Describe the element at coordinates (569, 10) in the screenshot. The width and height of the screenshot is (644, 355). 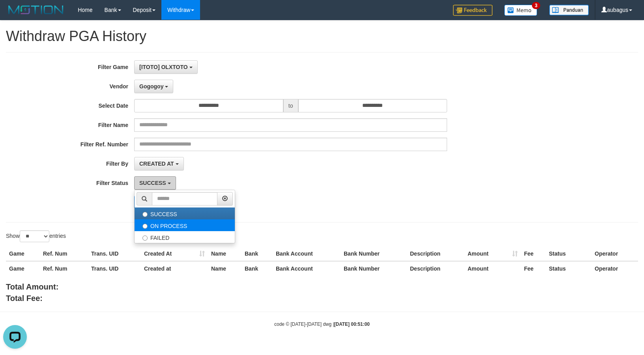
I see `img: panduan.png` at that location.